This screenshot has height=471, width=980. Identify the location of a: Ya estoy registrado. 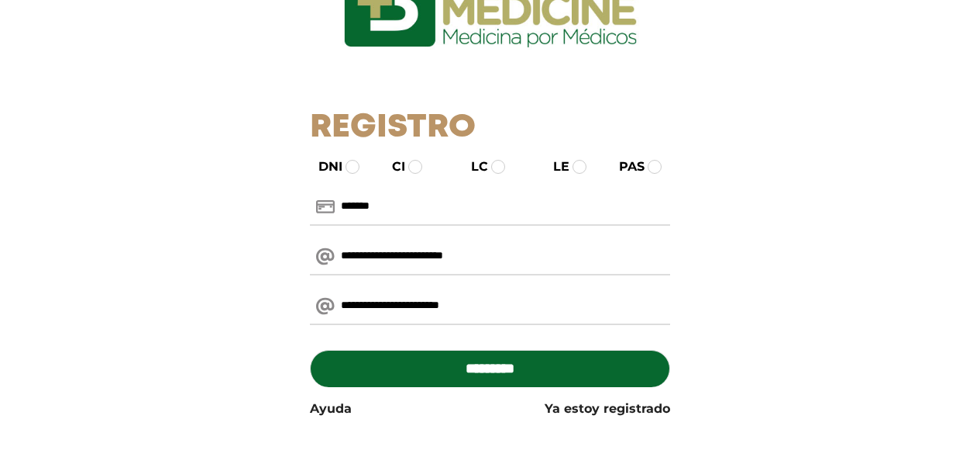
(608, 408).